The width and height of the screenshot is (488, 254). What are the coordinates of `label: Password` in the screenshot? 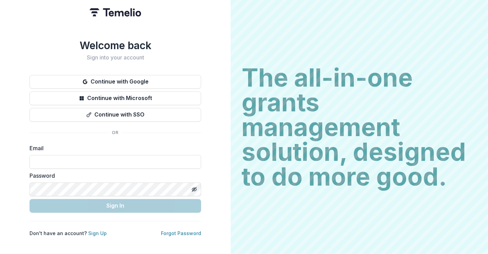 It's located at (113, 175).